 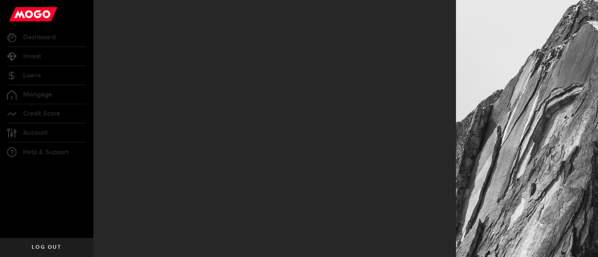 What do you see at coordinates (41, 114) in the screenshot?
I see `span: Credit Score` at bounding box center [41, 114].